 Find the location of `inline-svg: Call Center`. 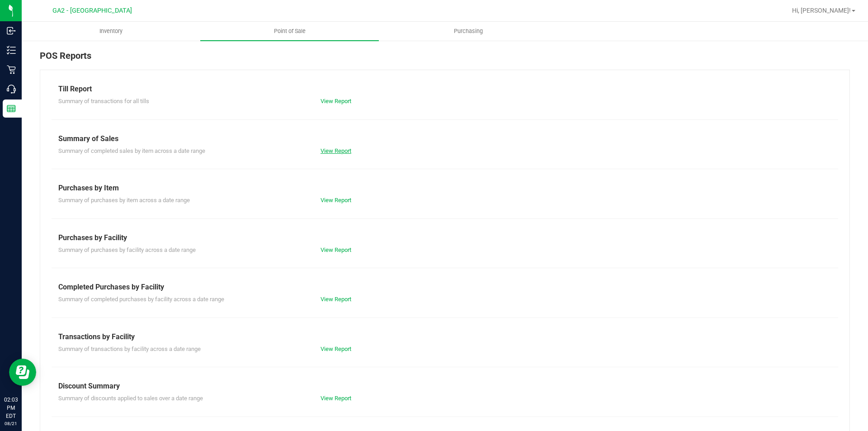

inline-svg: Call Center is located at coordinates (11, 89).